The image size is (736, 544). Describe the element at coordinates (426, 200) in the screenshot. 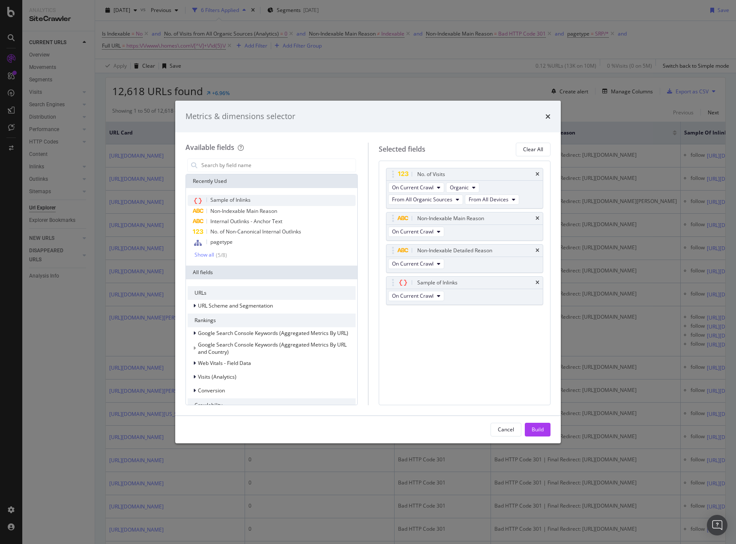

I see `button: From All Organic Sources` at that location.